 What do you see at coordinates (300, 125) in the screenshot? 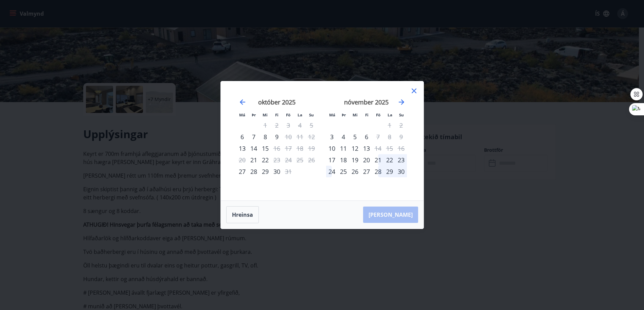
I see `td: Not available. laugardagur, 4. október 2025` at bounding box center [300, 125].